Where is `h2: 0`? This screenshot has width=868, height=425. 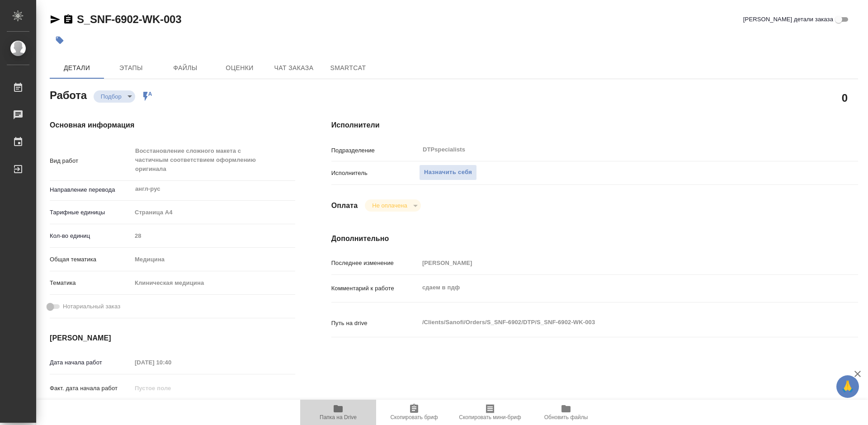 h2: 0 is located at coordinates (844, 98).